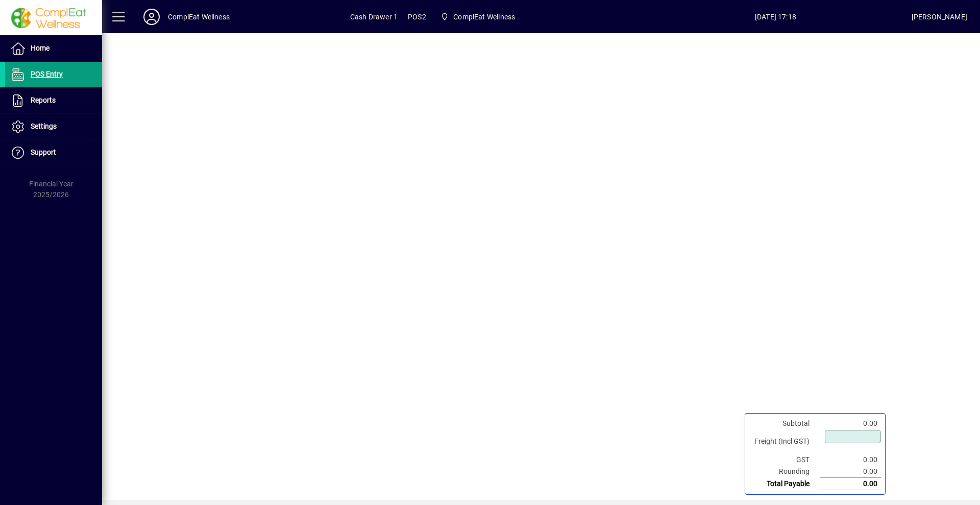  Describe the element at coordinates (43, 100) in the screenshot. I see `span: Reports` at that location.